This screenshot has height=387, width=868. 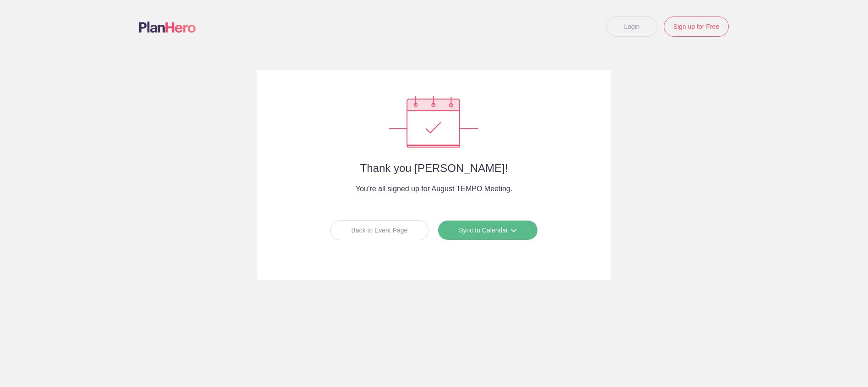 I want to click on a: Sync to Calendar, so click(x=488, y=230).